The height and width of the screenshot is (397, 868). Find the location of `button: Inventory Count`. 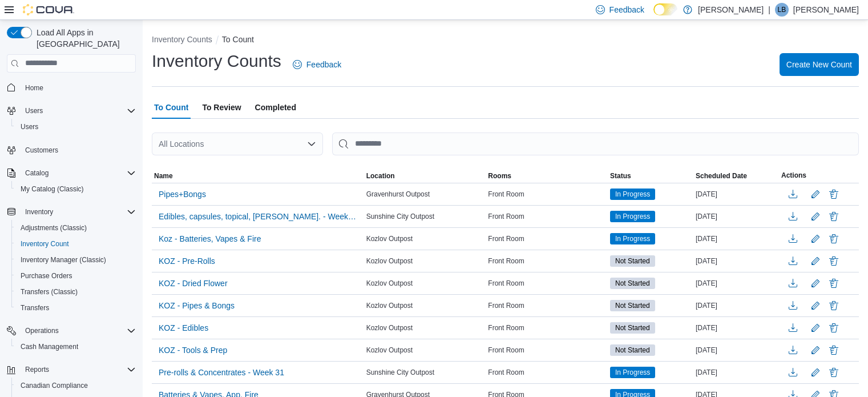

button: Inventory Count is located at coordinates (76, 244).